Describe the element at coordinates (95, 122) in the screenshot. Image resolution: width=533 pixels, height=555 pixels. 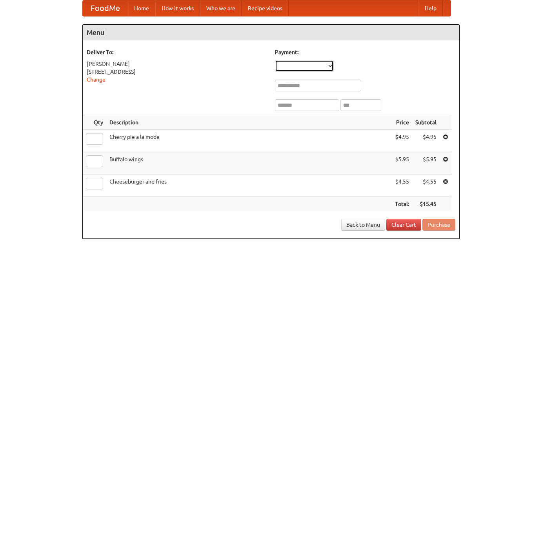
I see `th: Qty` at that location.